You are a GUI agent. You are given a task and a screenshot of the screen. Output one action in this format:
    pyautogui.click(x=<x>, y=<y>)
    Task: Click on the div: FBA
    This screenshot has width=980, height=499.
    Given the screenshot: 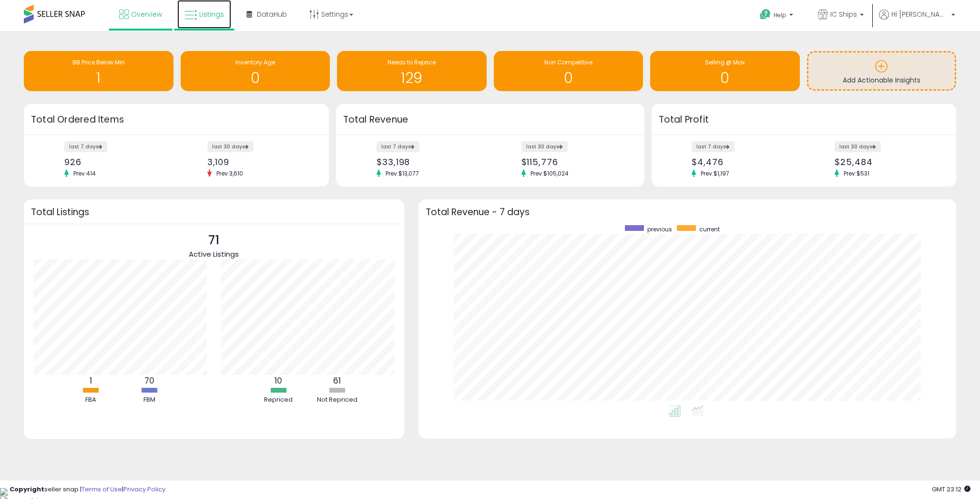 What is the action you would take?
    pyautogui.click(x=91, y=399)
    